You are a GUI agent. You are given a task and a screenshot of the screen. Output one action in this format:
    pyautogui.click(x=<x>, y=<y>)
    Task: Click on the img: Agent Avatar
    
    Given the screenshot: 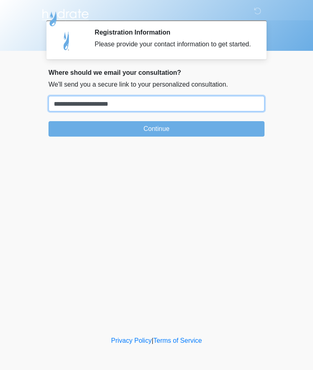 What is the action you would take?
    pyautogui.click(x=67, y=41)
    